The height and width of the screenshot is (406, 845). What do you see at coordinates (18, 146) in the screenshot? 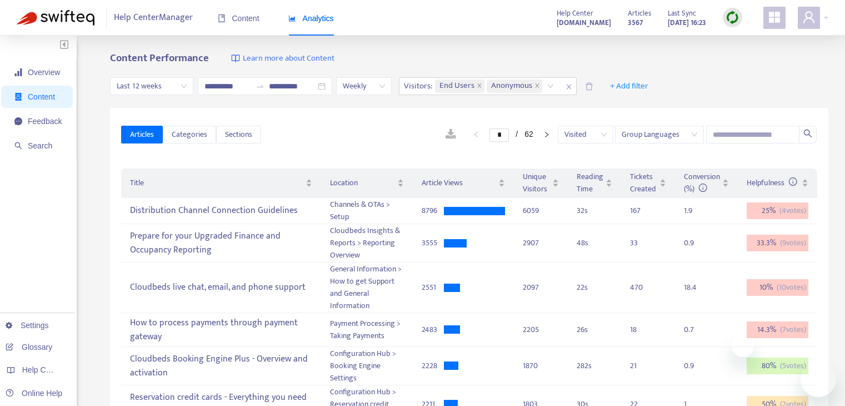
I see `span: search` at bounding box center [18, 146].